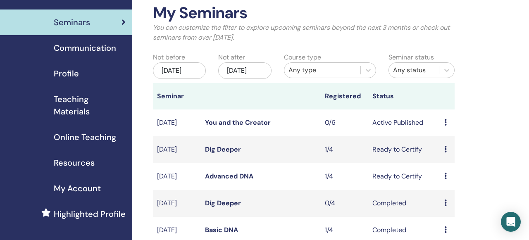  What do you see at coordinates (222, 230) in the screenshot?
I see `a: Basic DNA` at bounding box center [222, 230].